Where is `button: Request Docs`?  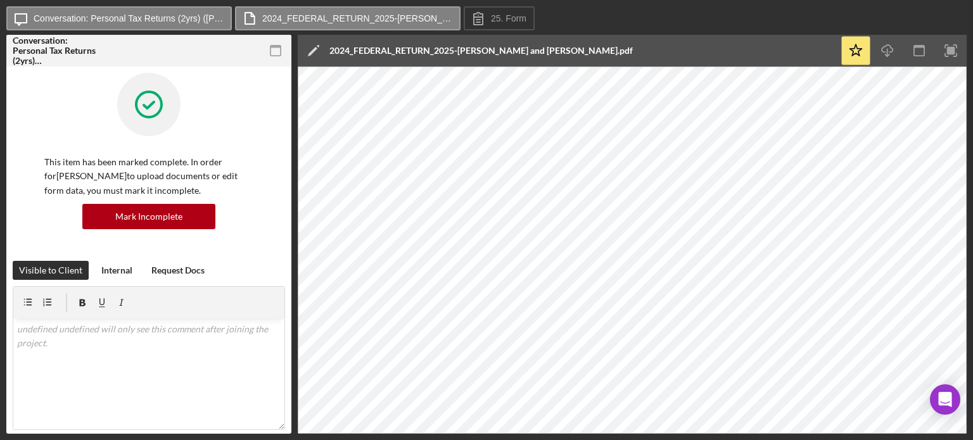
button: Request Docs is located at coordinates (178, 270).